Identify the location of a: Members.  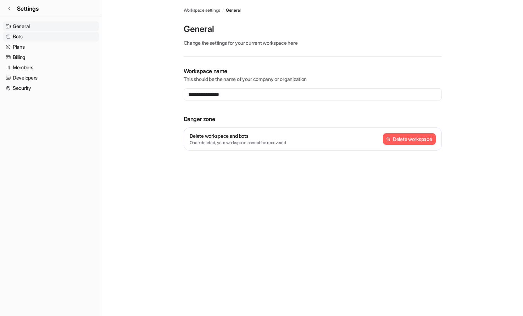
(51, 67).